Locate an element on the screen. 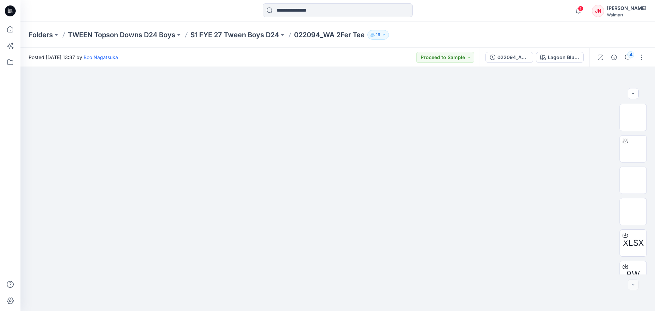 The width and height of the screenshot is (655, 311). div: 022094_ADM FULL_WA 2Fer Tee is located at coordinates (513, 57).